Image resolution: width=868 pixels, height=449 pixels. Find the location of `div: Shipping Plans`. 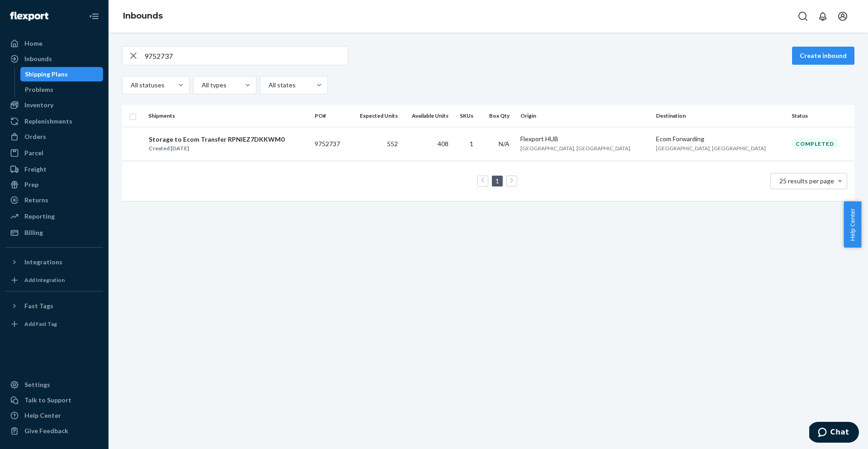

div: Shipping Plans is located at coordinates (46, 74).